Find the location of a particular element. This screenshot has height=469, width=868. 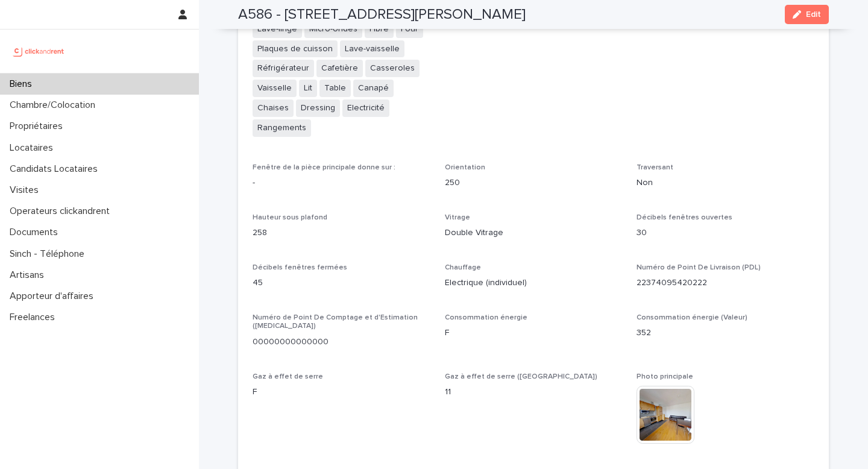

span: Vaisselle is located at coordinates (275, 88).